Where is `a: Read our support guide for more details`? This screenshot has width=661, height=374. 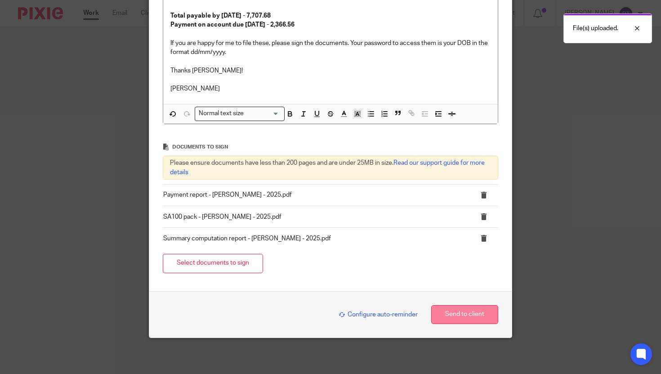 a: Read our support guide for more details is located at coordinates (328, 167).